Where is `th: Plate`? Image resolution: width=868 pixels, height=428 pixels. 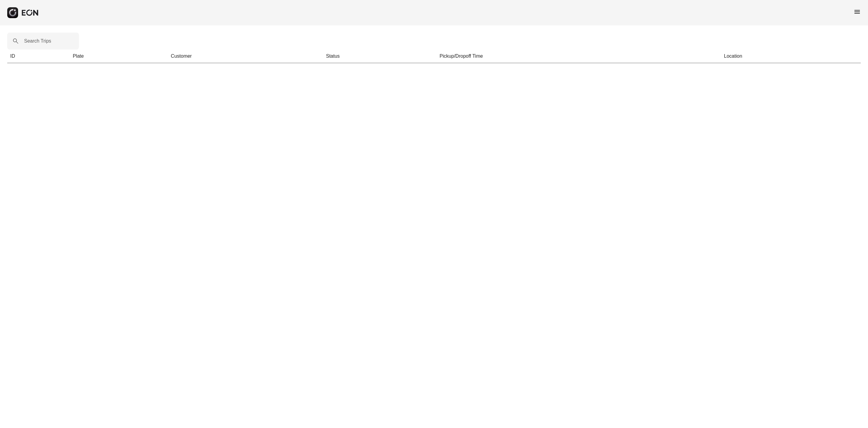
th: Plate is located at coordinates (119, 57).